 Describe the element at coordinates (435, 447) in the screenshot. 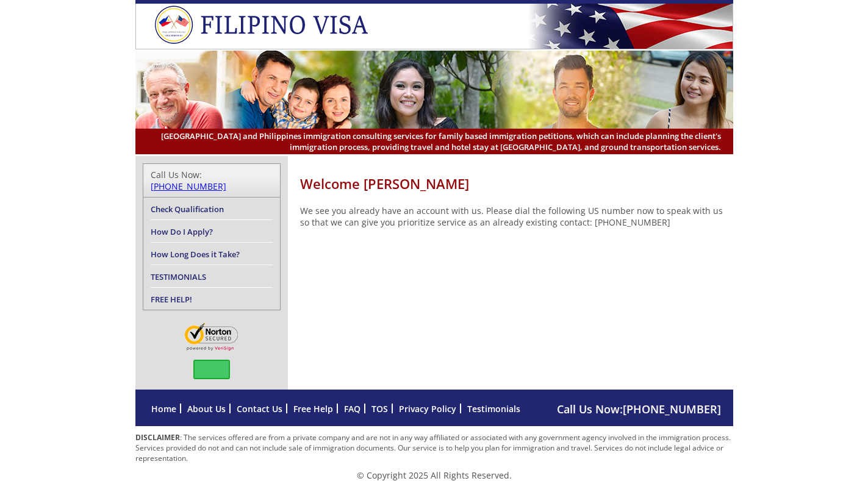

I see `p: : The services offered are from a private company and are not in any way affiliated or associated...` at that location.